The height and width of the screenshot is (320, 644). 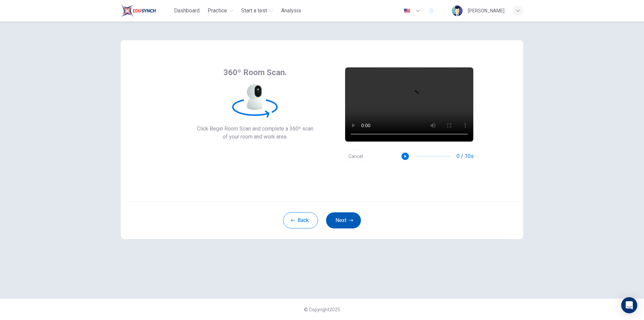 I want to click on span: Dashboard, so click(x=187, y=11).